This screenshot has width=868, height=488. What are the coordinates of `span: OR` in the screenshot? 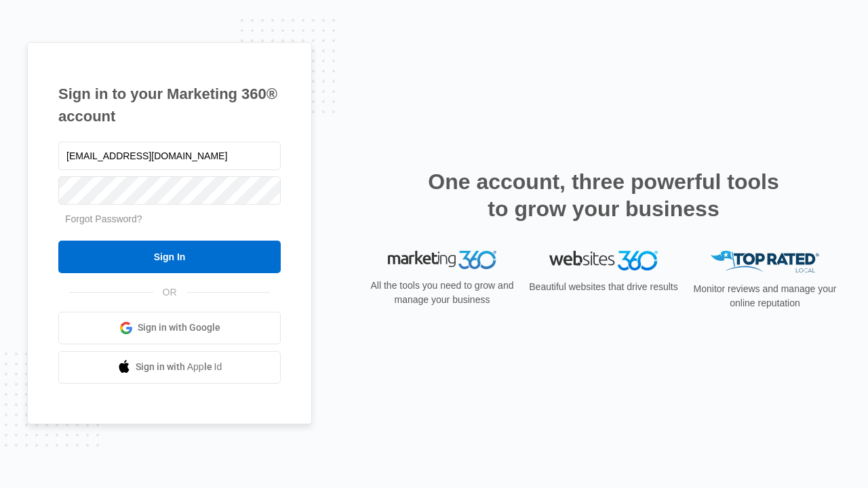 It's located at (170, 292).